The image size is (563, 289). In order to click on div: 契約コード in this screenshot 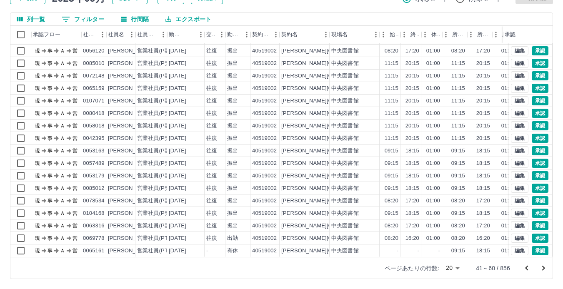, I will do `click(261, 35)`.